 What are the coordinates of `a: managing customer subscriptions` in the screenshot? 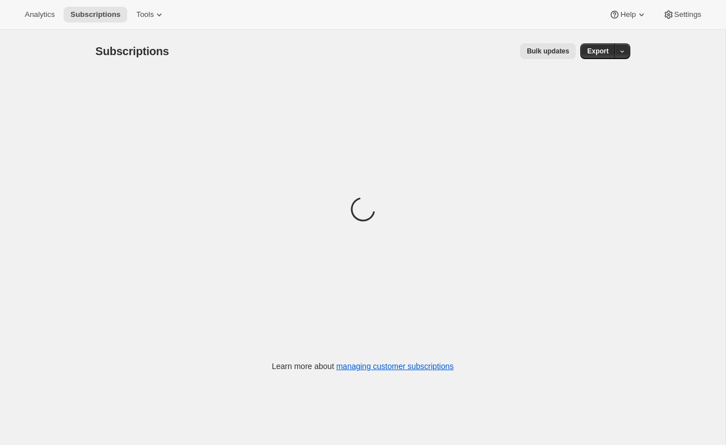 It's located at (394, 366).